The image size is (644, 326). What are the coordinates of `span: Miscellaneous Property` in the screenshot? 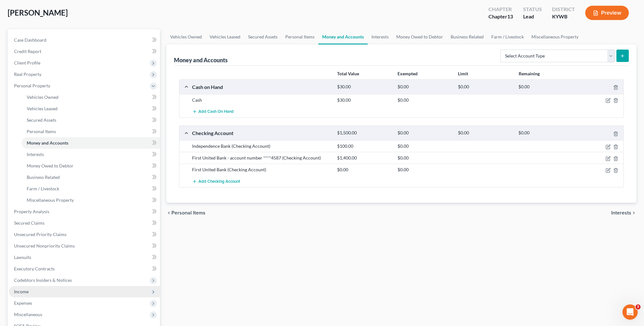 It's located at (50, 200).